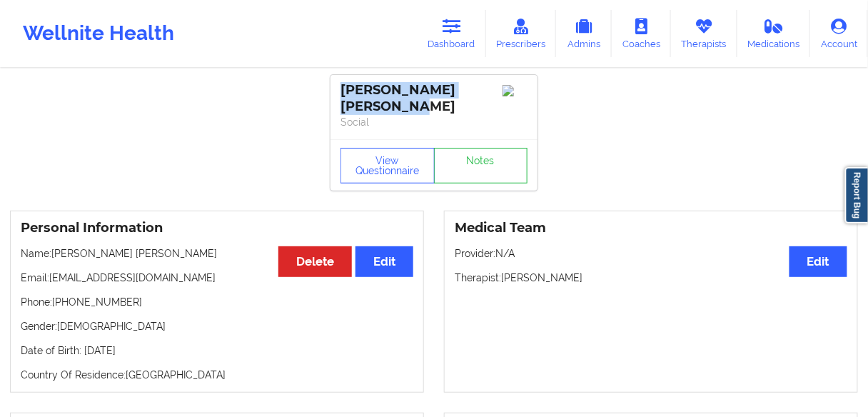  I want to click on img: Image%2Fplaceholer-image.png, so click(515, 91).